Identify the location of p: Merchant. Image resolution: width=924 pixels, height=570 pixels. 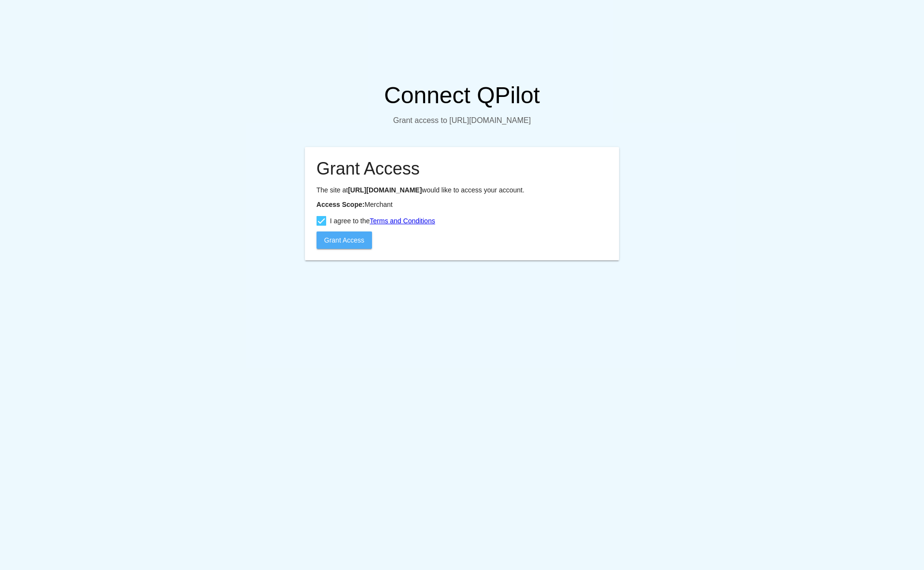
(462, 205).